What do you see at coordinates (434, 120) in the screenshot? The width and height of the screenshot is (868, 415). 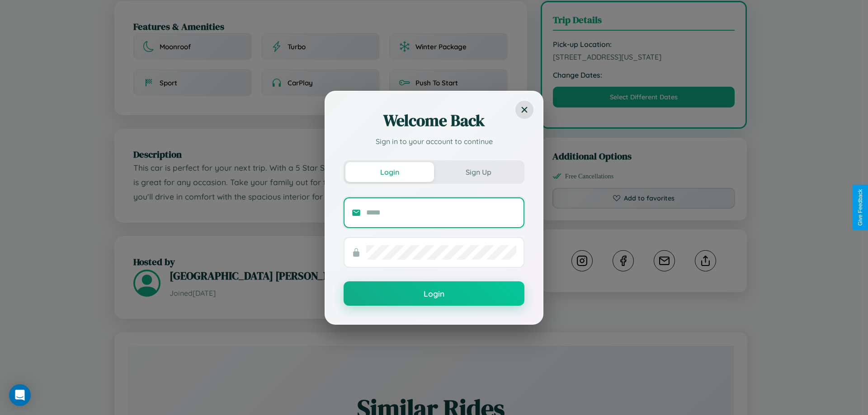 I see `h2: Welcome Back` at bounding box center [434, 120].